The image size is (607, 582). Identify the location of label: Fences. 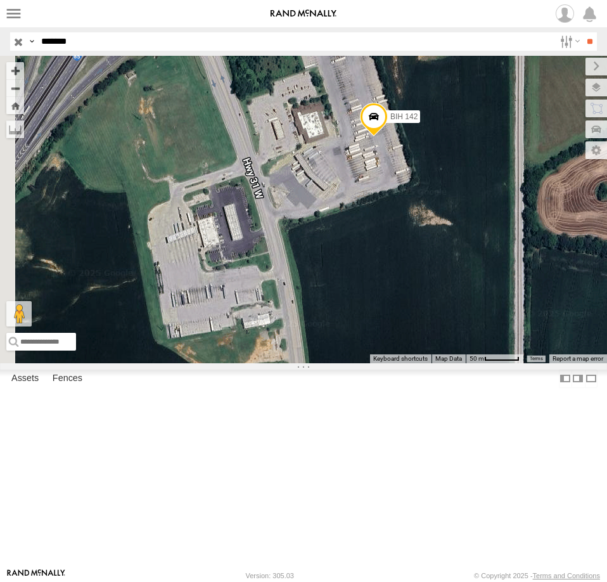
(67, 379).